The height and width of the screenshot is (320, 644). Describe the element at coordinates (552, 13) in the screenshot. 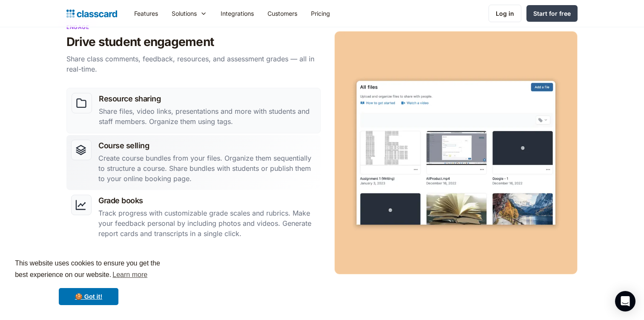

I see `div: Start for free` at that location.